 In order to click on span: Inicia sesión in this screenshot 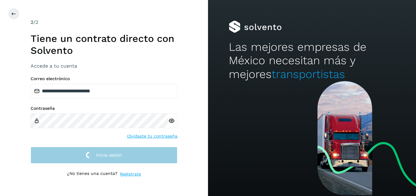, I will do `click(109, 155)`.